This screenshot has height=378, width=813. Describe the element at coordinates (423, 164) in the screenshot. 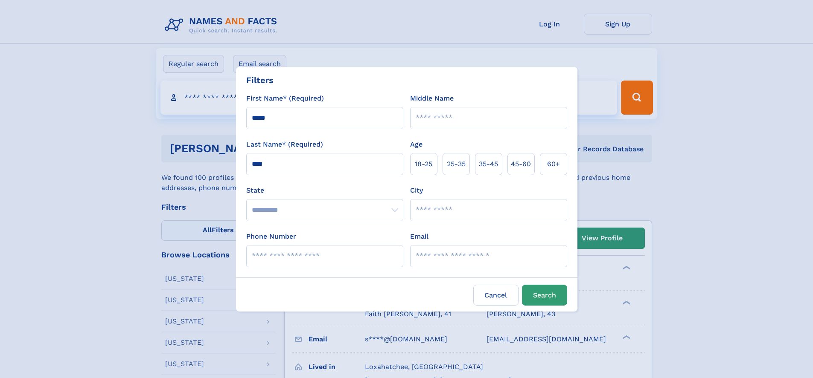

I see `span: 18‑25` at that location.